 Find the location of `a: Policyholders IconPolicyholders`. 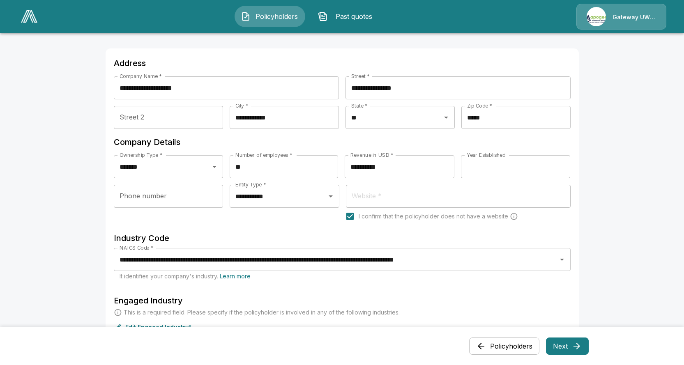

a: Policyholders IconPolicyholders is located at coordinates (270, 16).